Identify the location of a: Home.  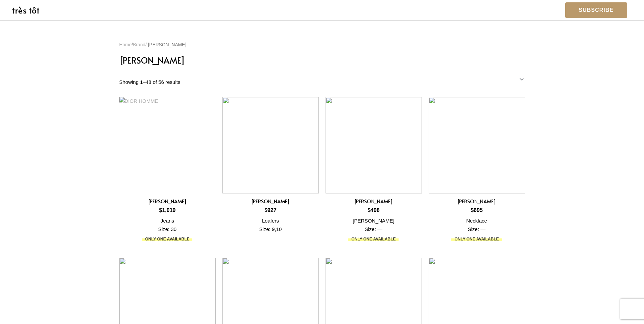
(125, 44).